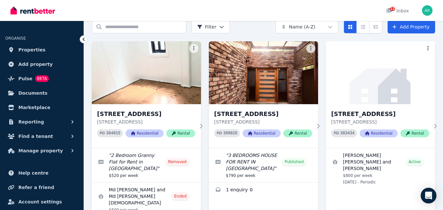  I want to click on span: Reporting, so click(31, 122).